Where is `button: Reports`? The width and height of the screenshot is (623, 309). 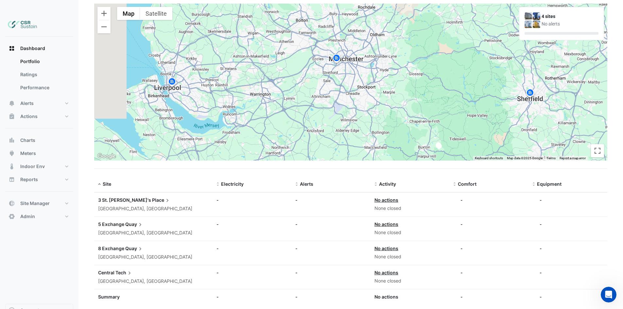 button: Reports is located at coordinates (39, 180).